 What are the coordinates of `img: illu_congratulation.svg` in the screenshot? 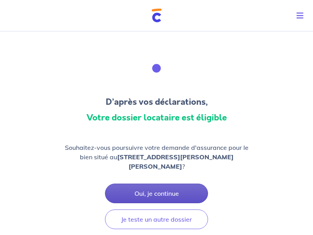 It's located at (156, 68).